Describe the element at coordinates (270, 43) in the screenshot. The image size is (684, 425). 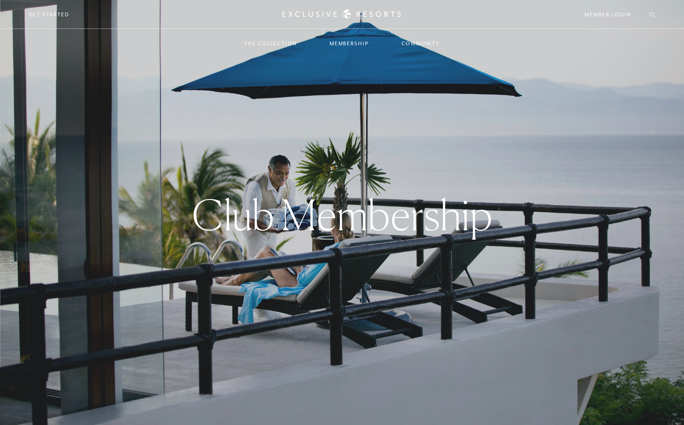
I see `a: The Collection` at that location.